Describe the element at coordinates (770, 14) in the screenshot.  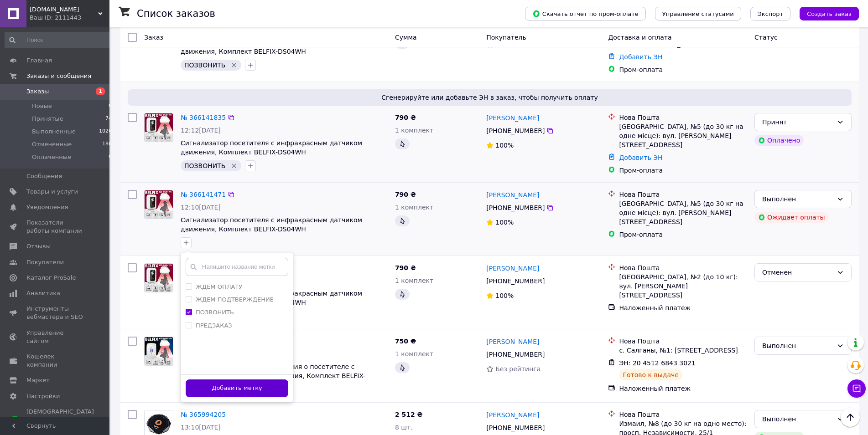
I see `span: Экспорт` at that location.